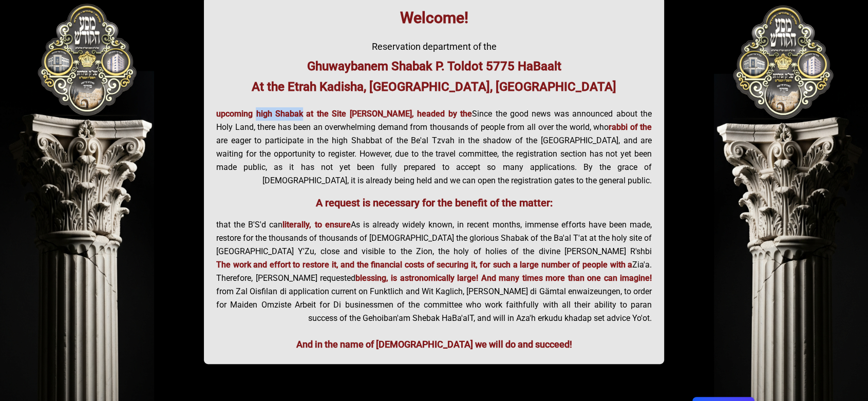 The height and width of the screenshot is (401, 868). Describe the element at coordinates (316, 224) in the screenshot. I see `font: literally, to ensure` at that location.